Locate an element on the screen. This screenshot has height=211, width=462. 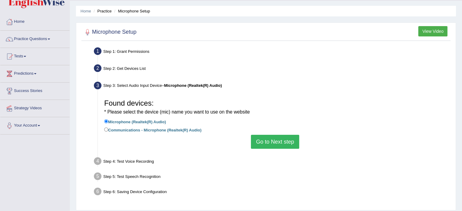
div: Step 1: Grant Permissions is located at coordinates (272, 52).